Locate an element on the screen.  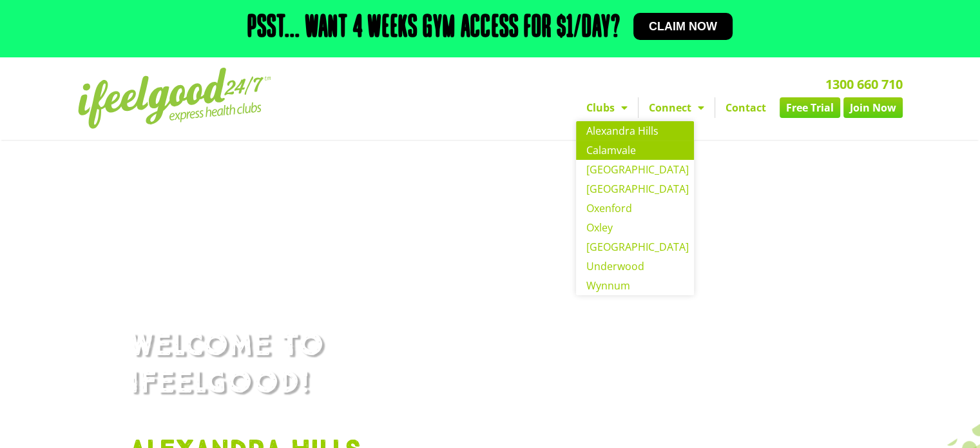
a: Wynnum is located at coordinates (634, 285).